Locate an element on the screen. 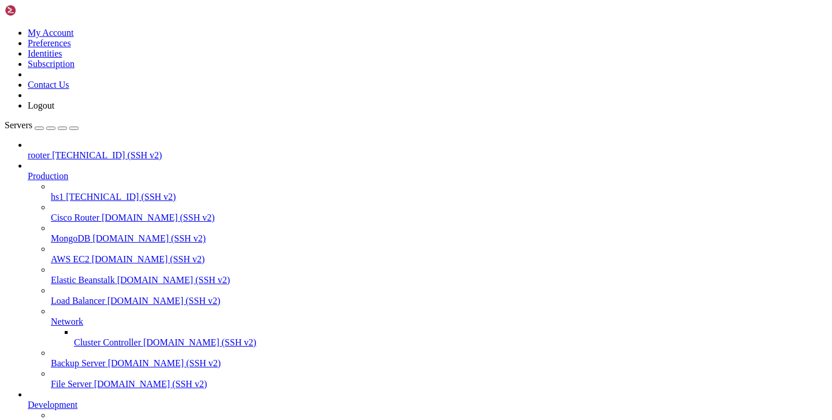 Image resolution: width=832 pixels, height=420 pixels. li: Production is located at coordinates (428, 275).